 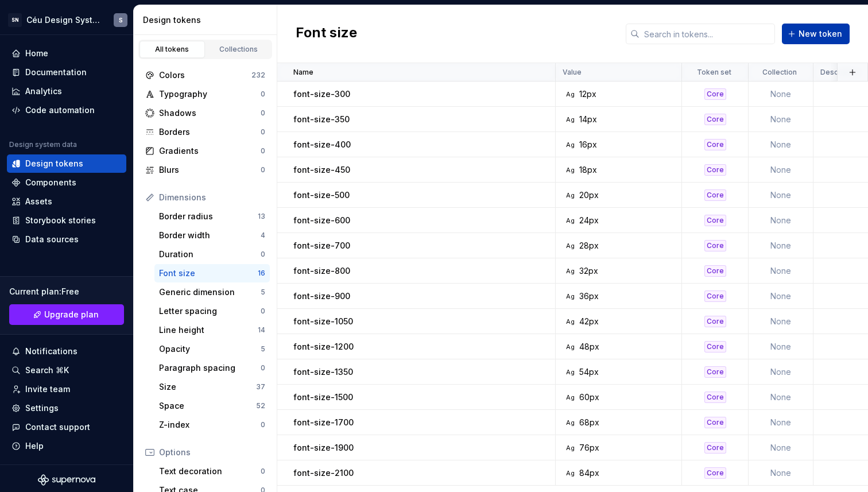 I want to click on div: Dimensions, so click(x=211, y=197).